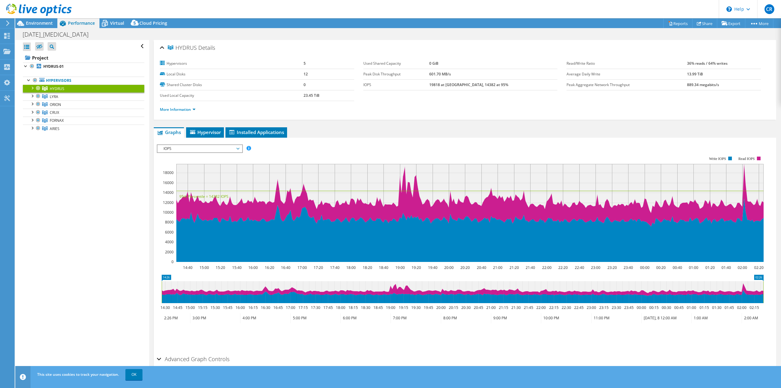  Describe the element at coordinates (578, 307) in the screenshot. I see `text: 22:45` at that location.